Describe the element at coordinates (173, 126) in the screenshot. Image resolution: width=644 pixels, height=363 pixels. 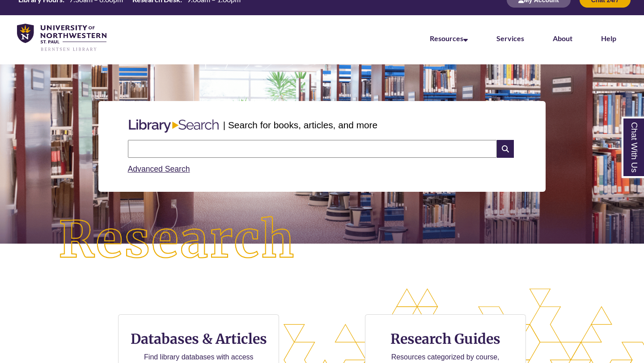
I see `img: Libary Search` at that location.